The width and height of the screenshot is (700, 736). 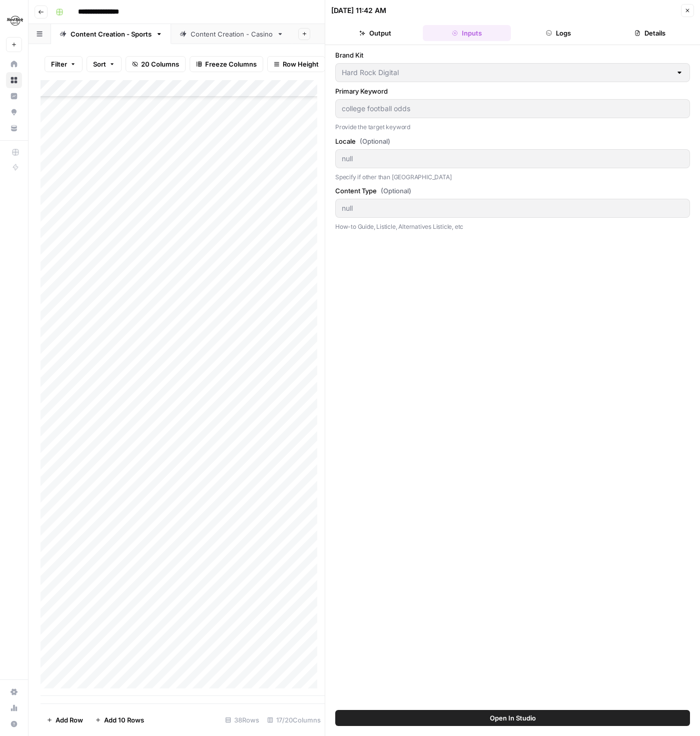 I want to click on a: Opportunities, so click(x=14, y=112).